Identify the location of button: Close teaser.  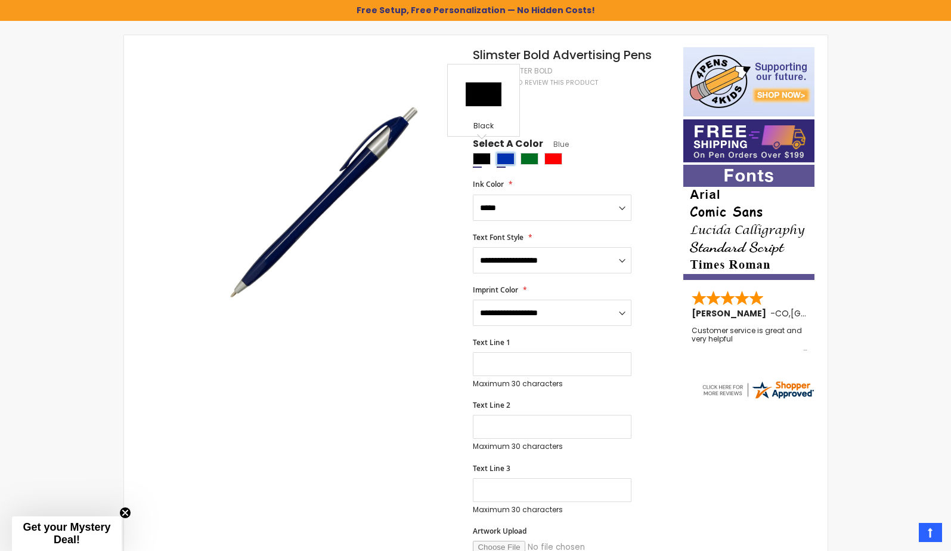
(125, 512).